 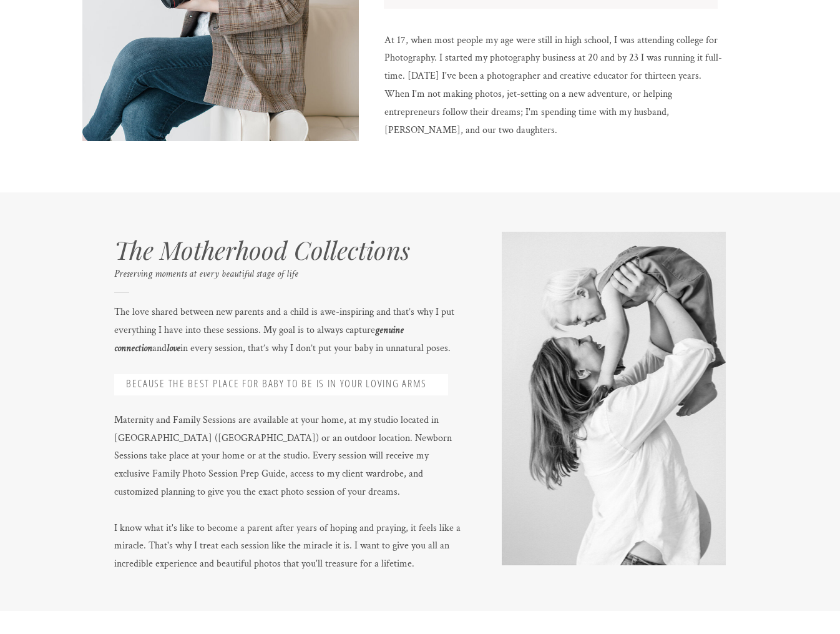 I want to click on i: love, so click(x=174, y=348).